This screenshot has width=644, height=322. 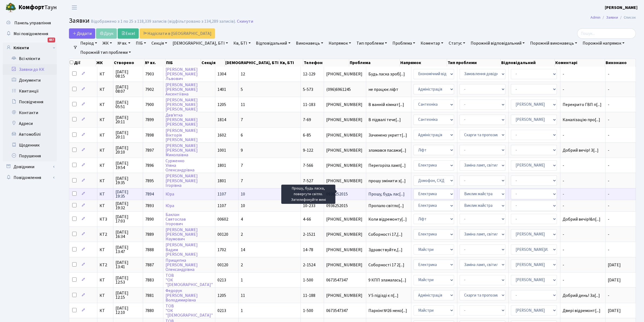 I want to click on a: Порушення, so click(x=30, y=156).